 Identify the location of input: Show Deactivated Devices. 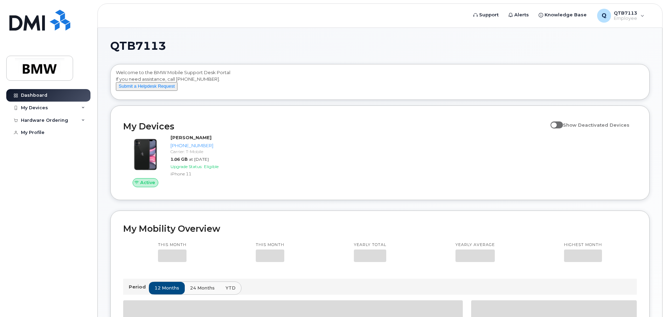
(553, 121).